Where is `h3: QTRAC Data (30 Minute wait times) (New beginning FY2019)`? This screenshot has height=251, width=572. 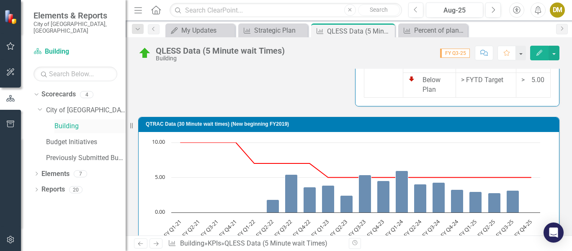 h3: QTRAC Data (30 Minute wait times) (New beginning FY2019) is located at coordinates (350, 124).